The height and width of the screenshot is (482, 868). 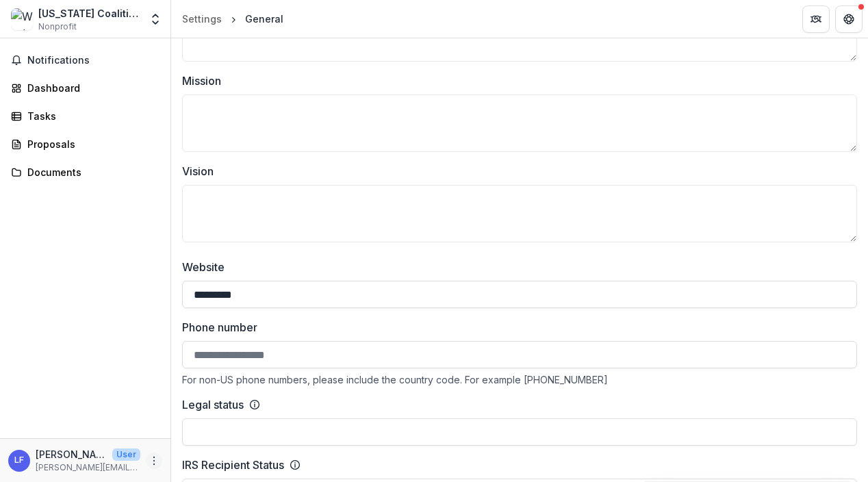 I want to click on button: Notifications, so click(x=85, y=60).